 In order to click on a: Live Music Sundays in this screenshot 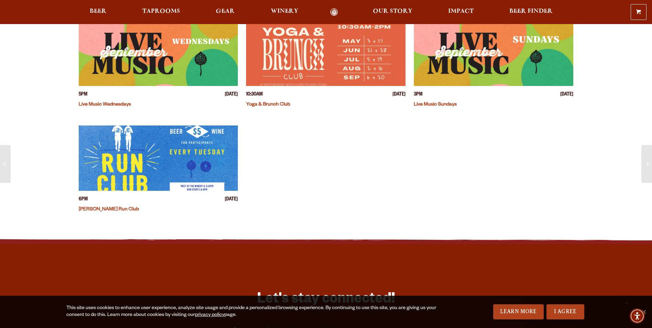, I will do `click(435, 105)`.